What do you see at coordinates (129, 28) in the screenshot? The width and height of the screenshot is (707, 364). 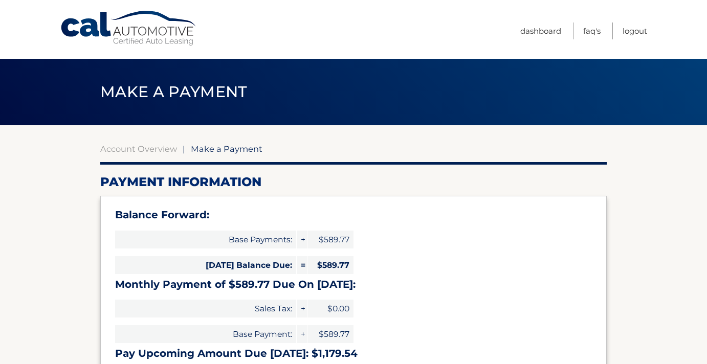 I see `a: Cal Automotive` at bounding box center [129, 28].